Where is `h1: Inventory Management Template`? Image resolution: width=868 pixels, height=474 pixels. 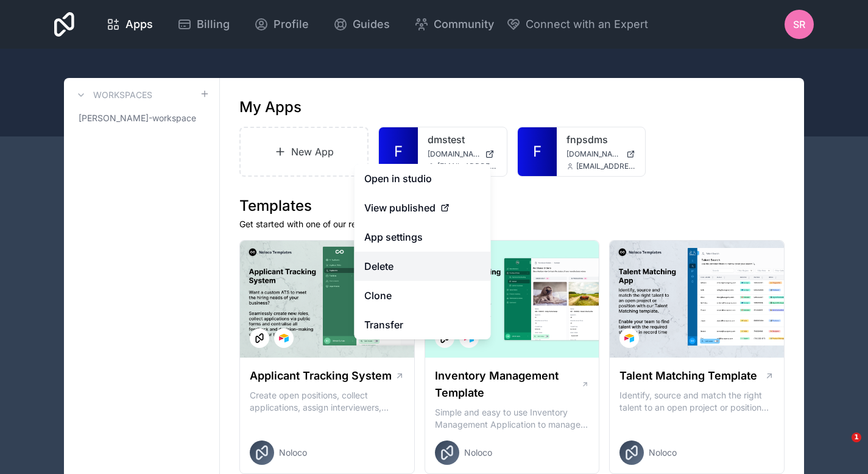 h1: Inventory Management Template is located at coordinates (508, 384).